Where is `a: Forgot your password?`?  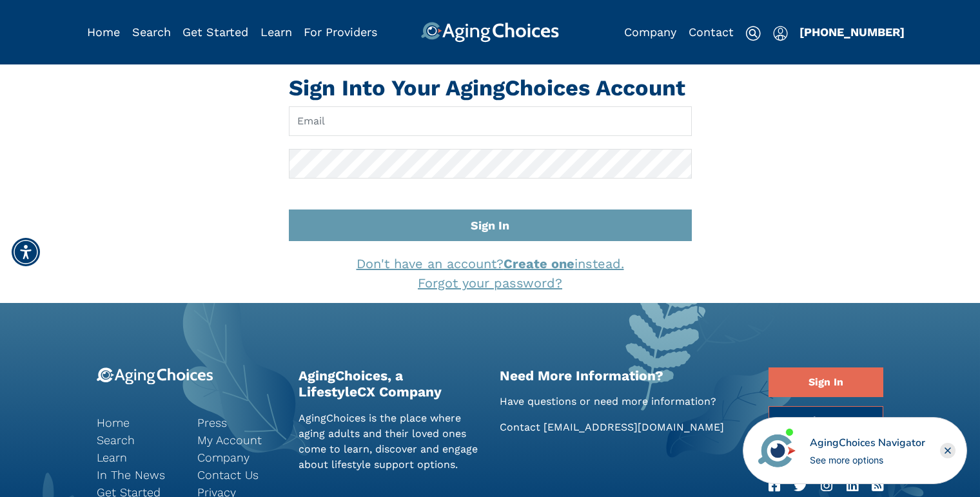 a: Forgot your password? is located at coordinates (490, 283).